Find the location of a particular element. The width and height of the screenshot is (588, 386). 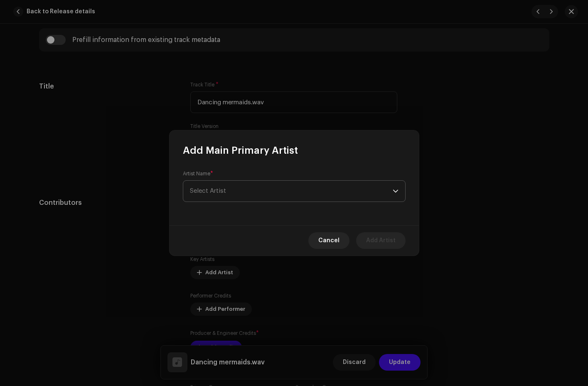

div: dropdown trigger is located at coordinates (396, 191).